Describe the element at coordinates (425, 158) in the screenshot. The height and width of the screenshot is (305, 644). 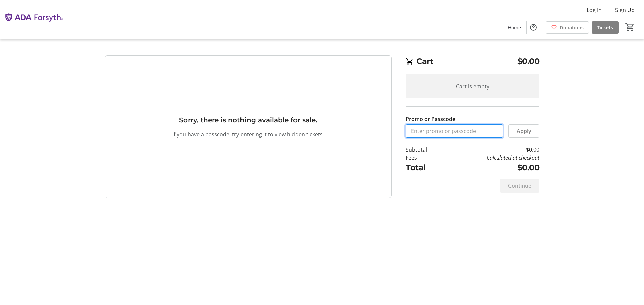
I see `td: Fees` at that location.